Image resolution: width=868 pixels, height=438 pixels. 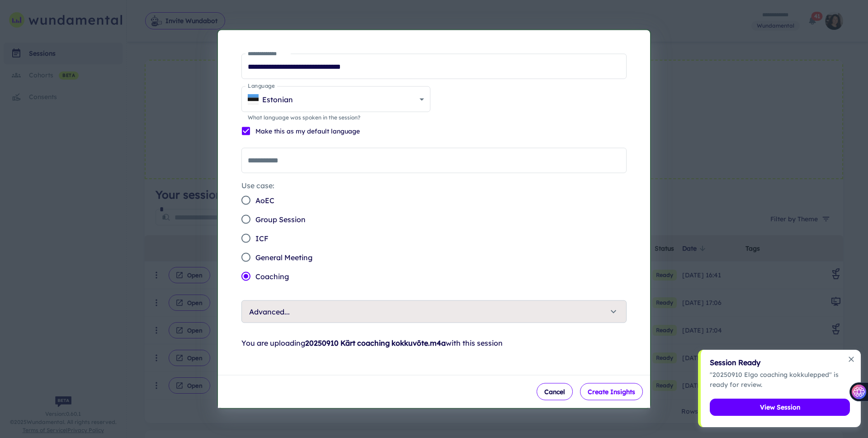 What do you see at coordinates (272, 276) in the screenshot?
I see `span: Coaching` at bounding box center [272, 276].